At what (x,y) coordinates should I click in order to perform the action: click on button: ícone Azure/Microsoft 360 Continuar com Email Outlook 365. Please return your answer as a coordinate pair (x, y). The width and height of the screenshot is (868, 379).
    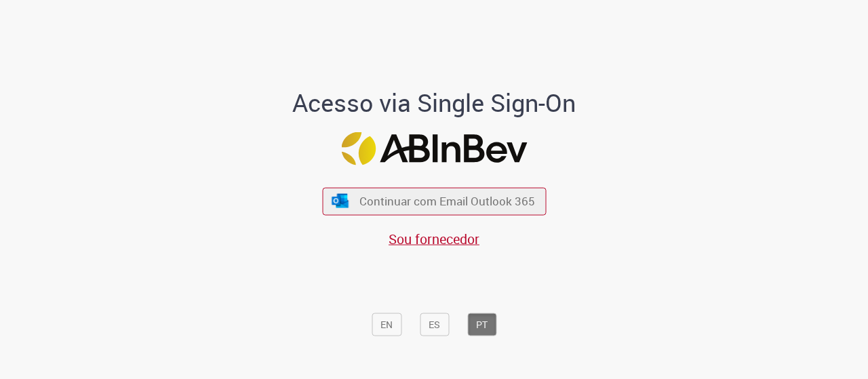
    Looking at the image, I should click on (434, 200).